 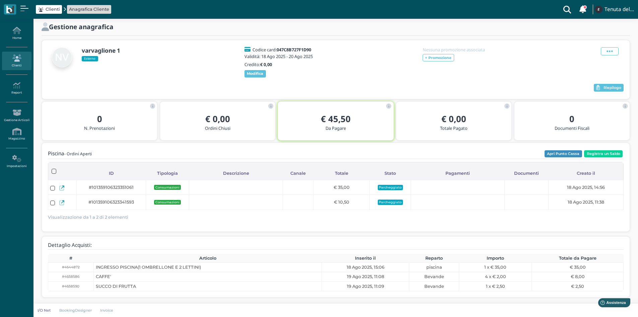 I want to click on span: € 2,50, so click(x=578, y=286).